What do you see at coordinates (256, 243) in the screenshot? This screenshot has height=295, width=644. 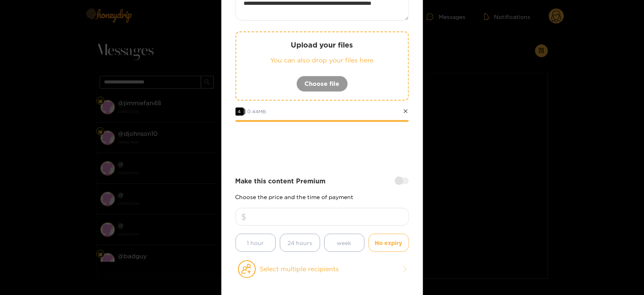 I see `span: 1 hour` at bounding box center [256, 243].